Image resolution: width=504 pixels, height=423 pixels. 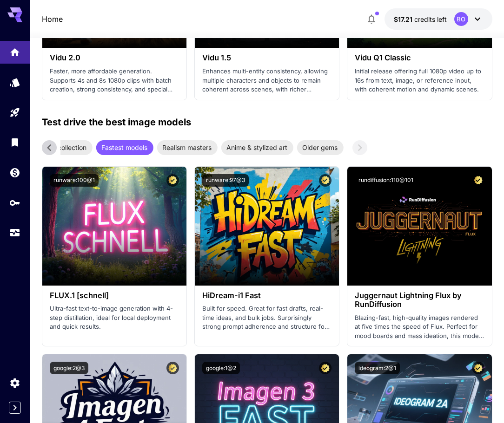 What do you see at coordinates (320, 148) in the screenshot?
I see `div: Older gems` at bounding box center [320, 148].